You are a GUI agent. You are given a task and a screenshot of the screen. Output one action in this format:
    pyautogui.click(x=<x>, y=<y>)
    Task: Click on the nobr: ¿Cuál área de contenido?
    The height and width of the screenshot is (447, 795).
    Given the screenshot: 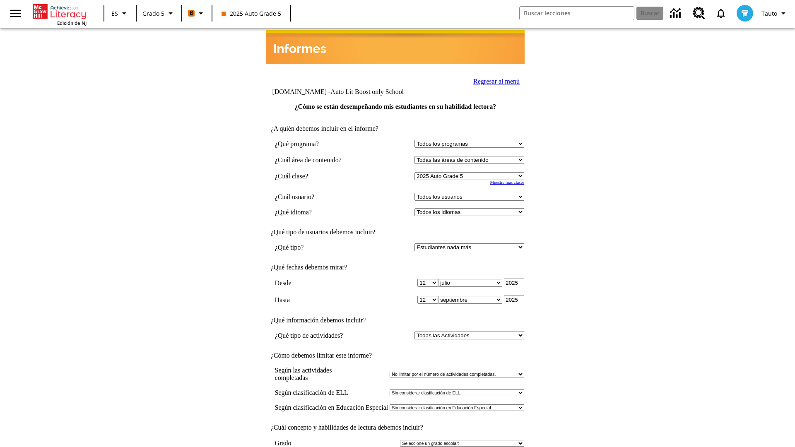 What is the action you would take?
    pyautogui.click(x=308, y=160)
    